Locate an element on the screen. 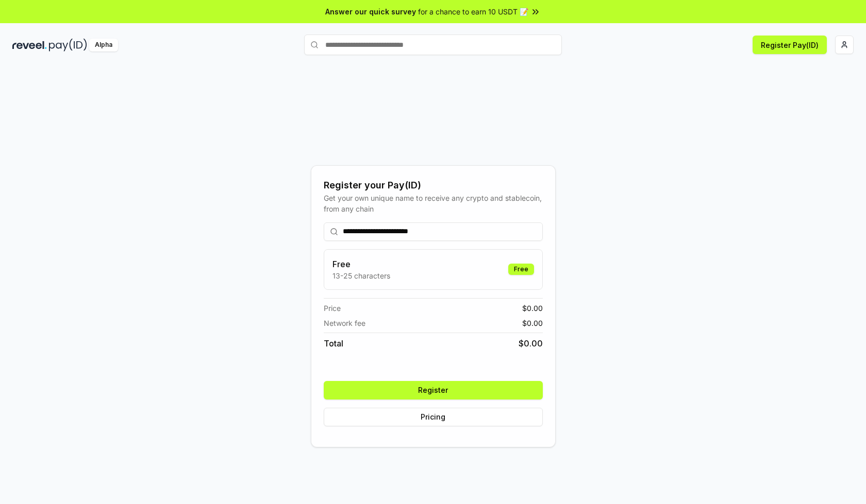 Image resolution: width=866 pixels, height=504 pixels. span: Network fee is located at coordinates (345, 323).